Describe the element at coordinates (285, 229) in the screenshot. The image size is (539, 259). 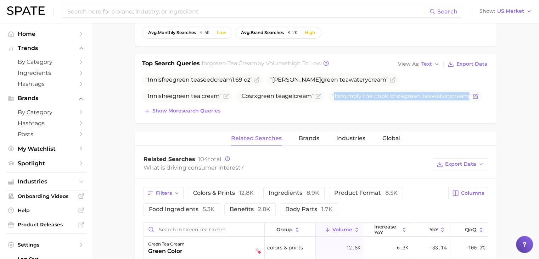
I see `span: group` at that location.